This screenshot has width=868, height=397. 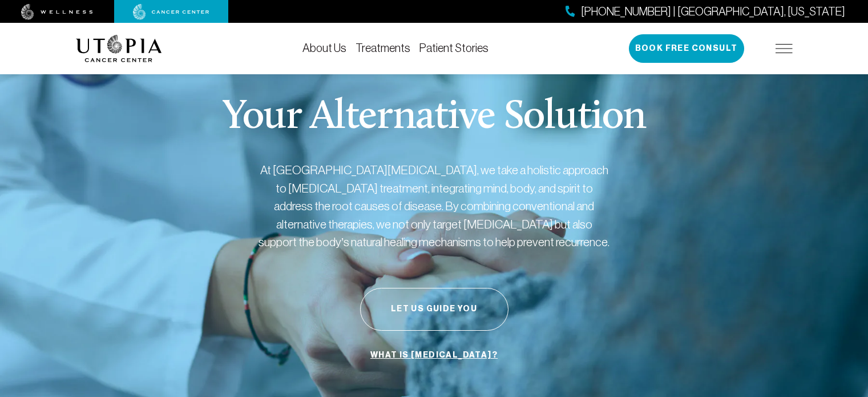 What do you see at coordinates (324, 48) in the screenshot?
I see `a: About Us` at bounding box center [324, 48].